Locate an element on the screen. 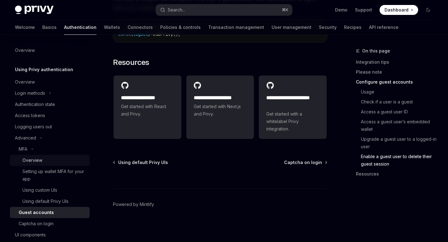  a: Authentication state is located at coordinates (50, 104).